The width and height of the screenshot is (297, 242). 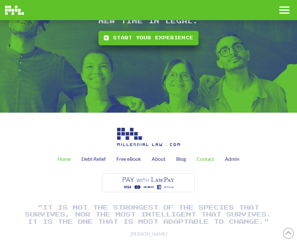 What do you see at coordinates (93, 159) in the screenshot?
I see `a: Debt Relief` at bounding box center [93, 159].